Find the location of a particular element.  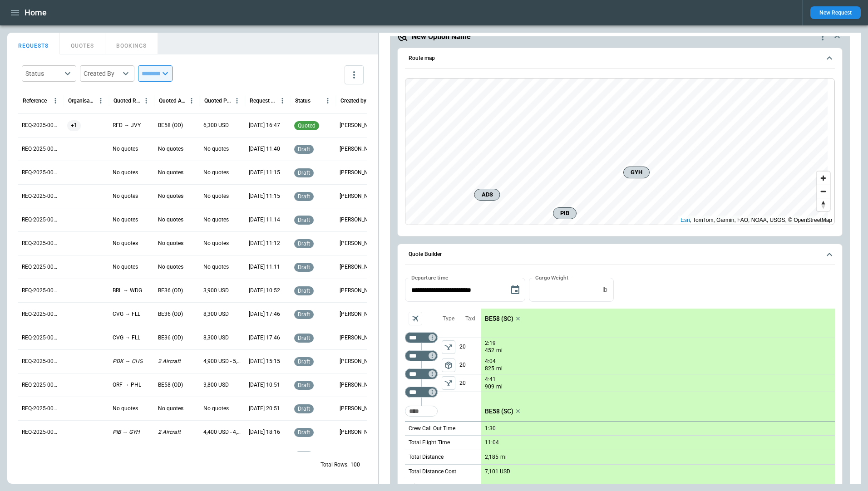

p: 825 is located at coordinates (489, 369).